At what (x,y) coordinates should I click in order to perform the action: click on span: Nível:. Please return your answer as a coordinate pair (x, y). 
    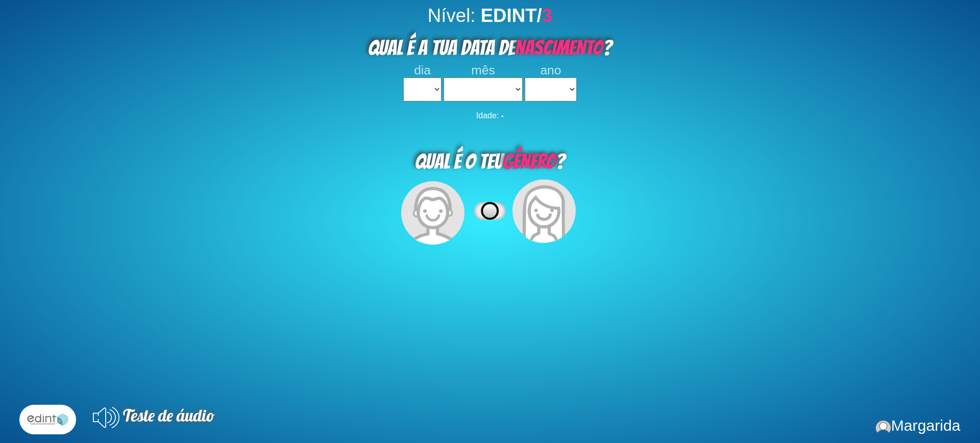
    Looking at the image, I should click on (451, 15).